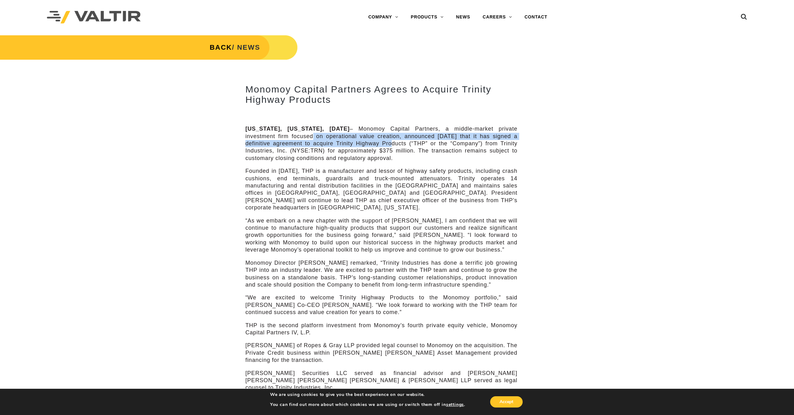 Image resolution: width=794 pixels, height=415 pixels. I want to click on a: NEWS, so click(463, 17).